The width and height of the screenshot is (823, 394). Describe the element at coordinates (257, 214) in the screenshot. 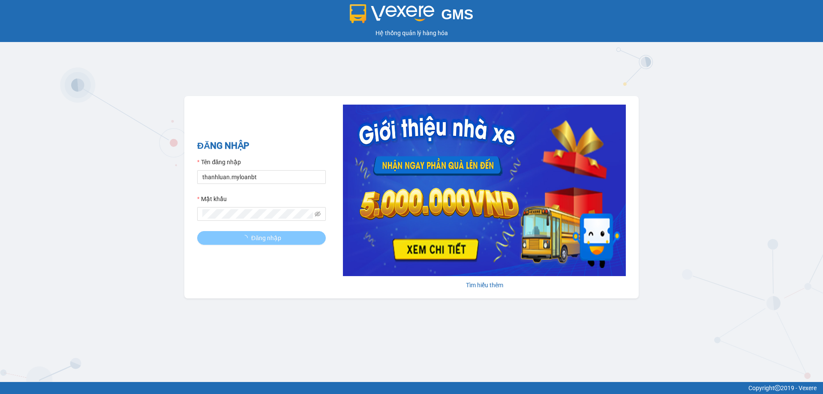

I see `input: Mật khẩu` at that location.